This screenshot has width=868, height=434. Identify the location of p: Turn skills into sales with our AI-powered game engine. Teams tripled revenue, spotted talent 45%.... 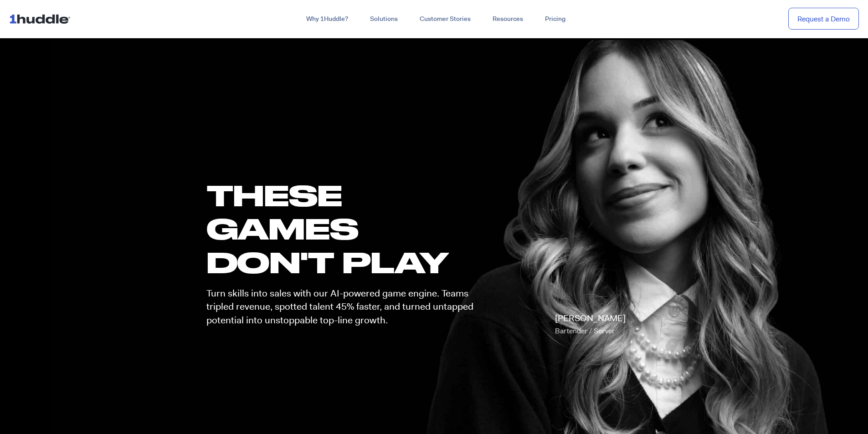
(344, 307).